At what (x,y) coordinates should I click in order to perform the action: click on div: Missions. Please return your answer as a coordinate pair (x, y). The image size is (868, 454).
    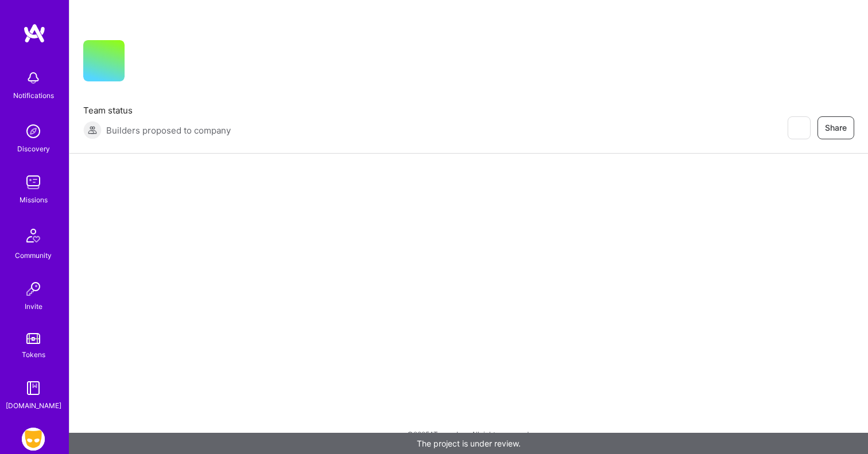
    Looking at the image, I should click on (33, 200).